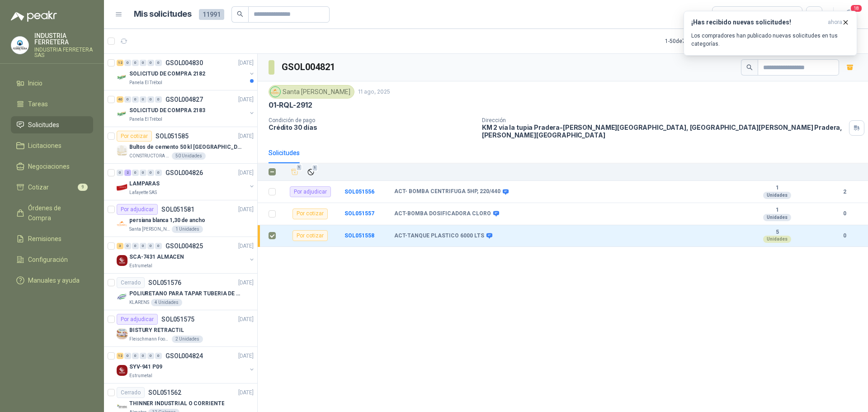 The image size is (868, 412). Describe the element at coordinates (359, 192) in the screenshot. I see `b: SOL051556` at that location.